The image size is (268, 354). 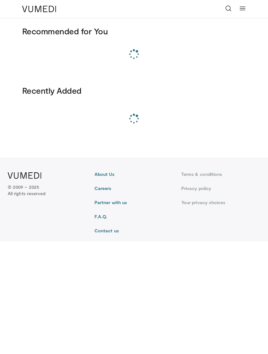 What do you see at coordinates (221, 175) in the screenshot?
I see `a: Terms & conditions` at bounding box center [221, 175].